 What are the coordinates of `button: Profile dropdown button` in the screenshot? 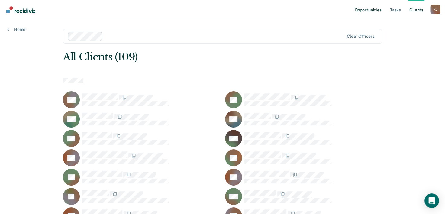 It's located at (436, 9).